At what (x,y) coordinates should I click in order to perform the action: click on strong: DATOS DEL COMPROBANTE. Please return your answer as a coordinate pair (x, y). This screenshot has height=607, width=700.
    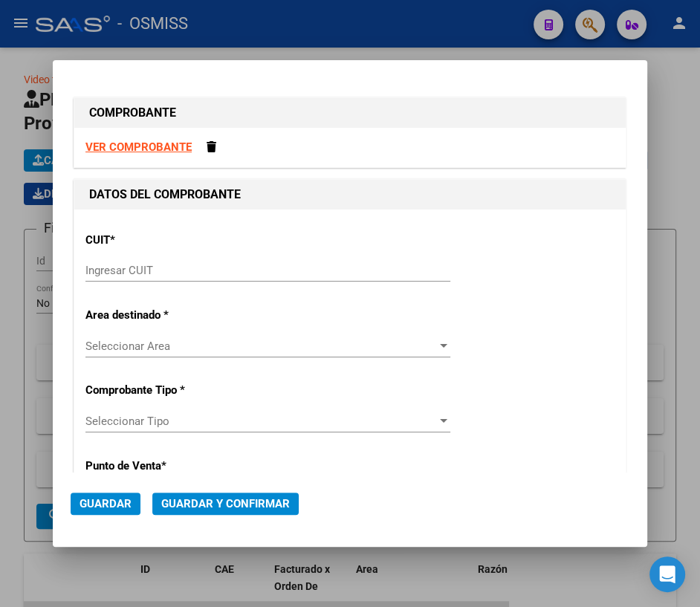
    Looking at the image, I should click on (165, 194).